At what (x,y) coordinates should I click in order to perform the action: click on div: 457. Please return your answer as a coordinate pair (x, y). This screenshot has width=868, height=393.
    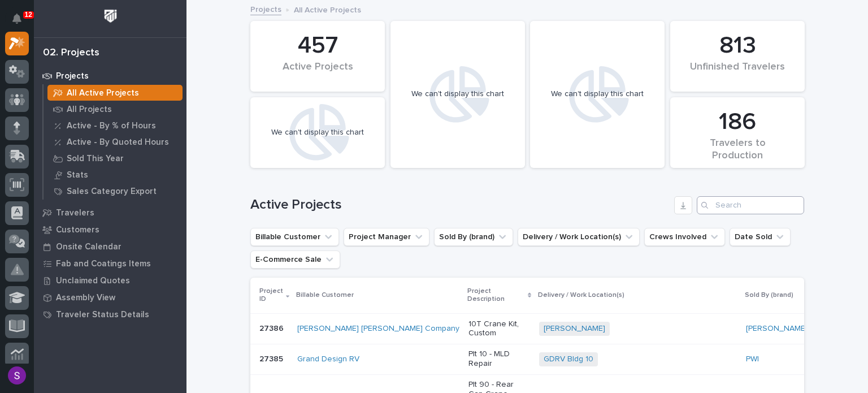
    Looking at the image, I should click on (318, 46).